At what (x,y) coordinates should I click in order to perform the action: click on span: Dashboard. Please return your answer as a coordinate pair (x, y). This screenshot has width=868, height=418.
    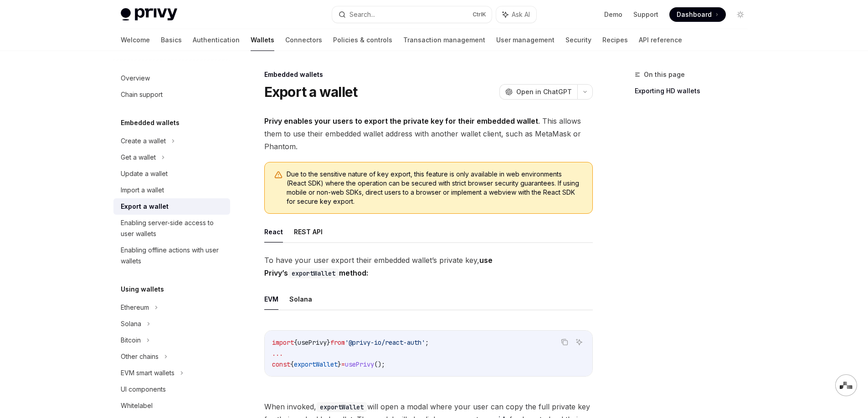
    Looking at the image, I should click on (694, 15).